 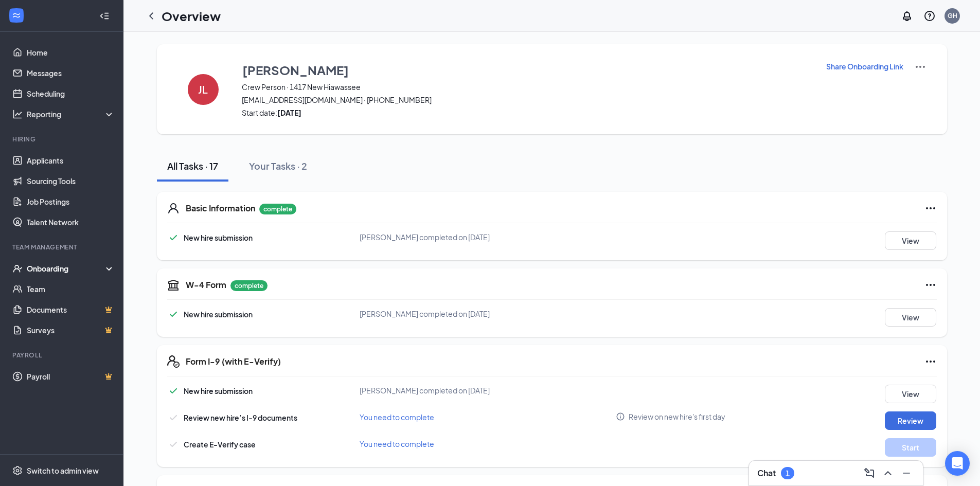 What do you see at coordinates (278, 166) in the screenshot?
I see `div: Your Tasks · 2` at bounding box center [278, 166].